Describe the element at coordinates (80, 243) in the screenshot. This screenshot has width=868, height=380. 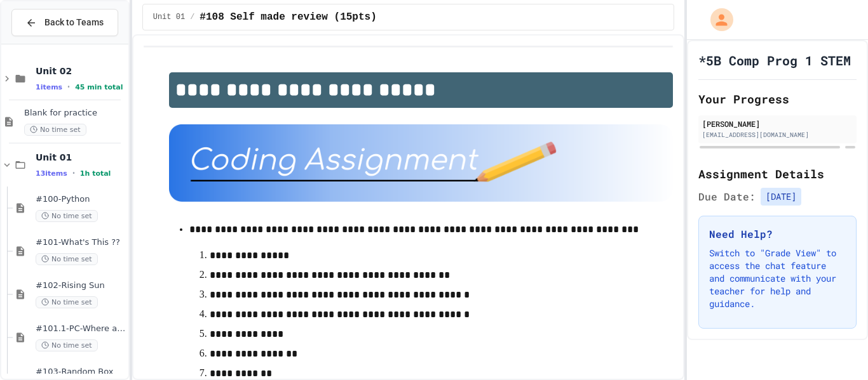
I see `span: #101-What's This ??` at that location.